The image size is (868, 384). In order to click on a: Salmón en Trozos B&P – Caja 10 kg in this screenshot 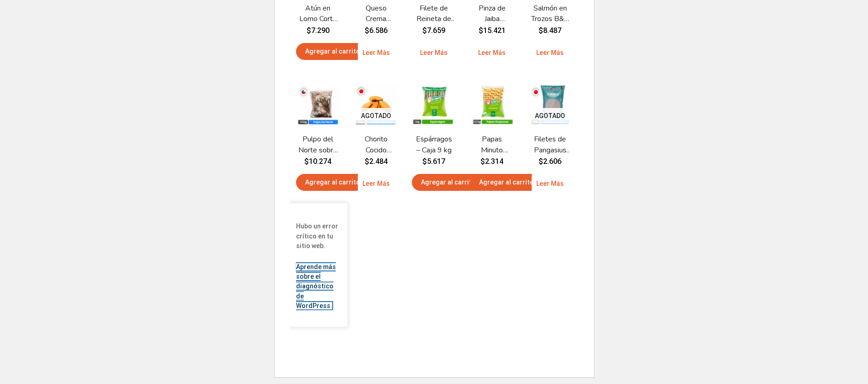, I will do `click(550, 14)`.